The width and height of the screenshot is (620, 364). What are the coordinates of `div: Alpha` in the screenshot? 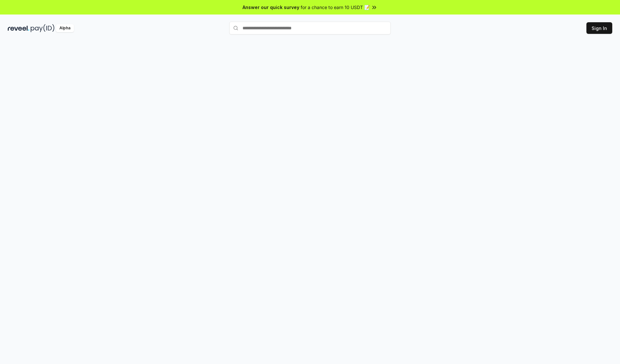 It's located at (65, 28).